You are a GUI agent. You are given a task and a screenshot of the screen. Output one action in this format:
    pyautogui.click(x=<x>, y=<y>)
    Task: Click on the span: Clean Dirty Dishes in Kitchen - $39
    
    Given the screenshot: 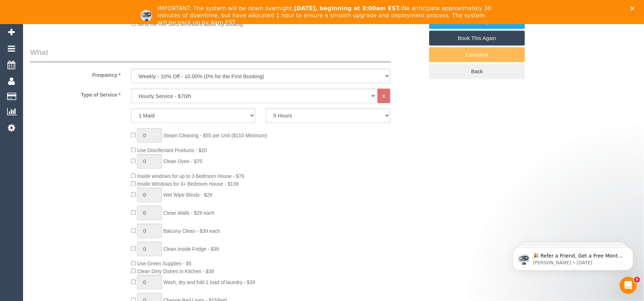 What is the action you would take?
    pyautogui.click(x=176, y=272)
    